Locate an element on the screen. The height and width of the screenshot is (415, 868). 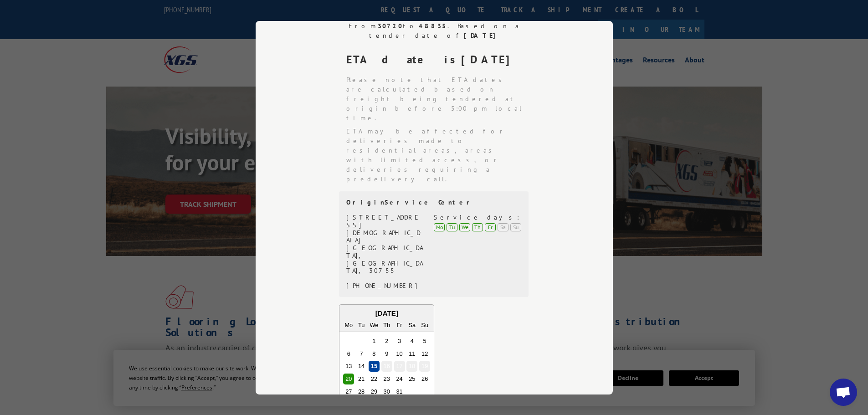
div: Choose Tuesday, October 7th, 2025 is located at coordinates (362, 354).